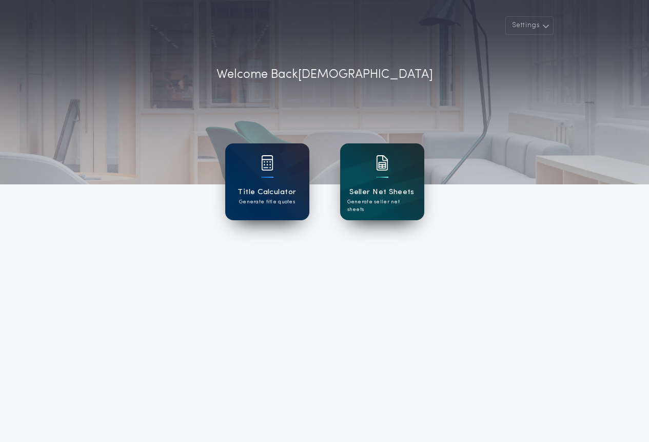 Image resolution: width=649 pixels, height=442 pixels. I want to click on p: Generate title quotes, so click(267, 202).